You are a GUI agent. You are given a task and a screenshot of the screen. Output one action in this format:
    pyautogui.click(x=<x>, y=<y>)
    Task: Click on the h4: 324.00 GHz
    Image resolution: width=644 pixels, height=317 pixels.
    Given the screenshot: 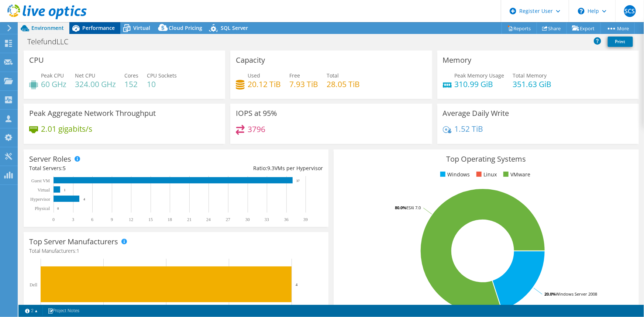 What is the action you would take?
    pyautogui.click(x=95, y=84)
    